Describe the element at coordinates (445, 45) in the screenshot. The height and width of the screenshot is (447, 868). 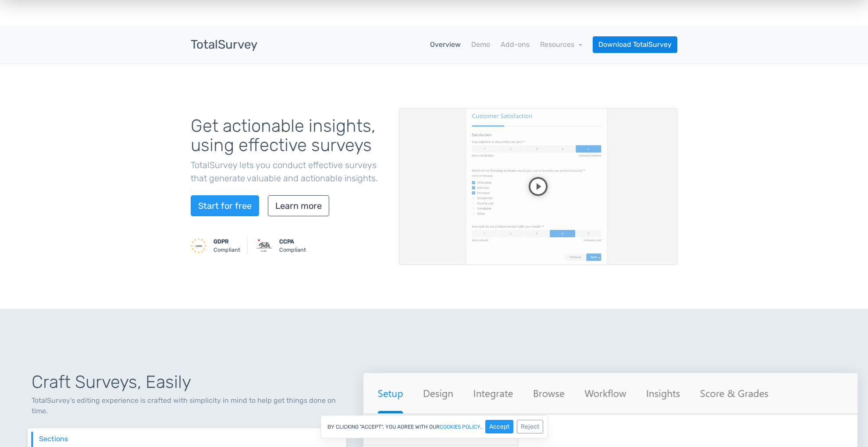
I see `a: Overview` at that location.